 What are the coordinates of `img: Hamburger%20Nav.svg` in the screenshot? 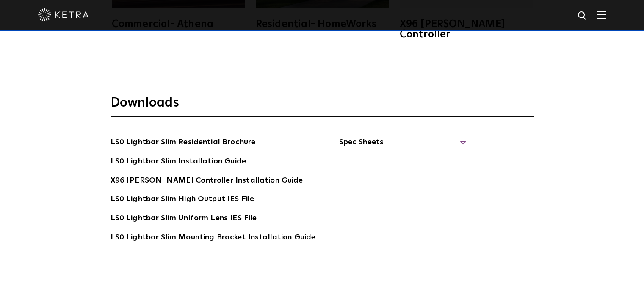 It's located at (601, 15).